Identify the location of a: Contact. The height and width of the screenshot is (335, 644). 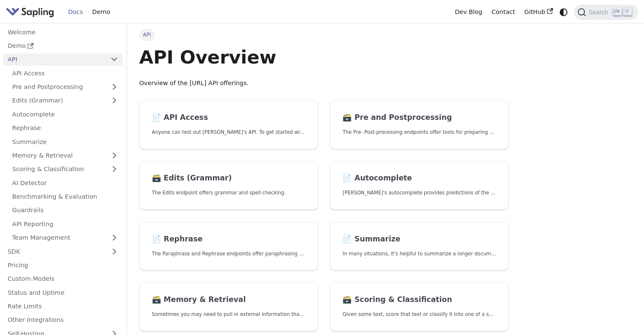
(503, 12).